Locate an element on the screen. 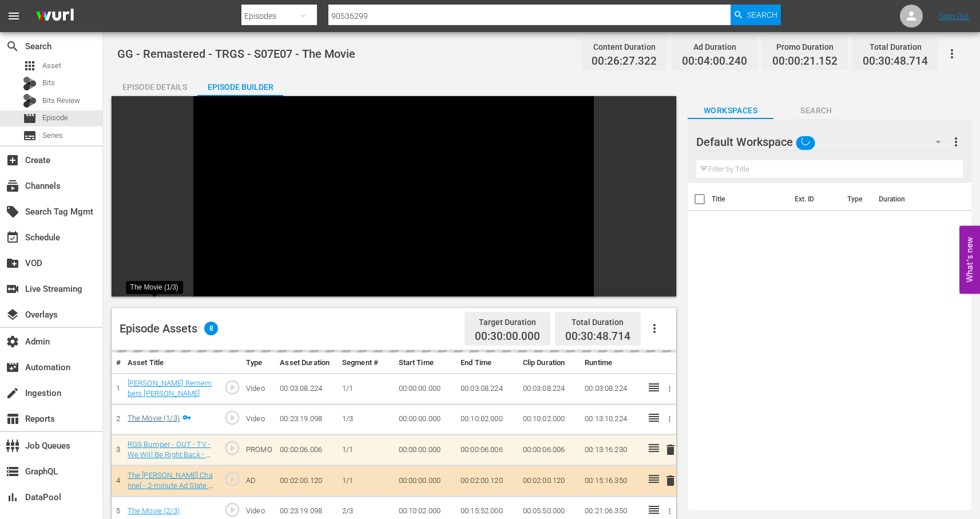 This screenshot has height=519, width=980. div: Episode Details is located at coordinates (154, 87).